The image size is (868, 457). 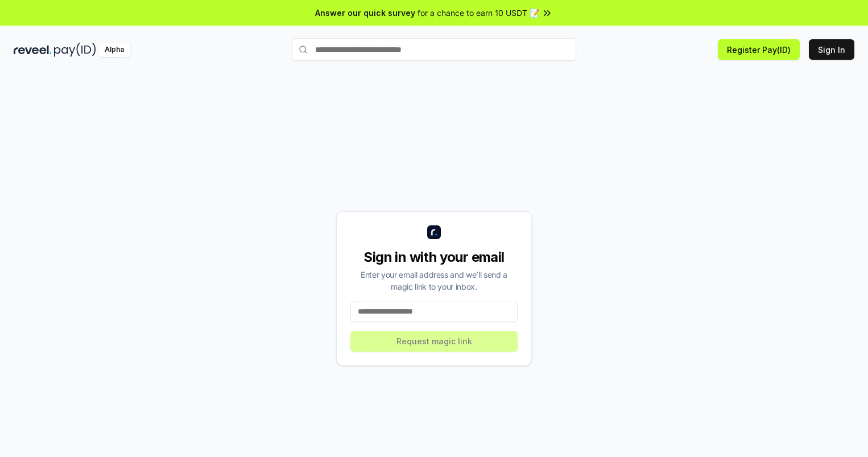 What do you see at coordinates (759, 50) in the screenshot?
I see `button: Register Pay(ID)` at bounding box center [759, 50].